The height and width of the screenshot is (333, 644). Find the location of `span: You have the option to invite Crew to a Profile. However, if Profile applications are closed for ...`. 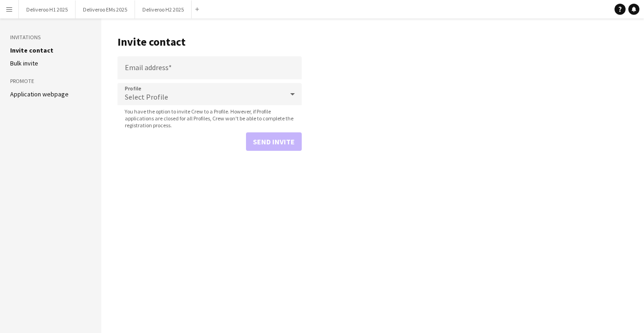

span: You have the option to invite Crew to a Profile. However, if Profile applications are closed for ... is located at coordinates (210, 118).